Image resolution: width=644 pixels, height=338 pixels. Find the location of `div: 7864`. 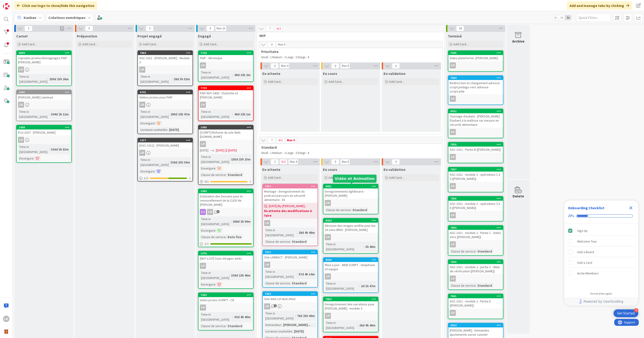

div: 7864 is located at coordinates (476, 78).